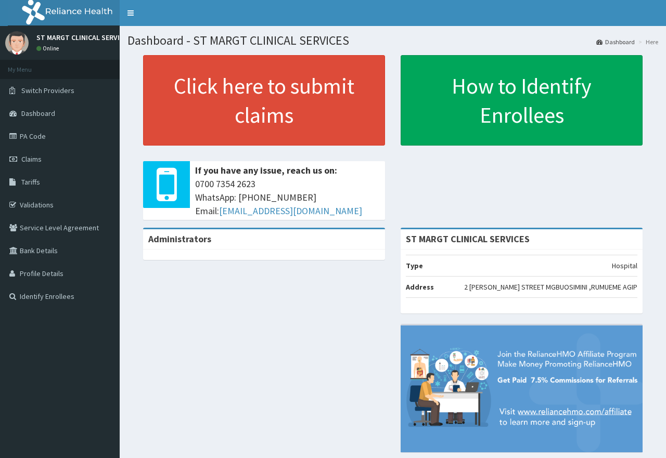 The height and width of the screenshot is (458, 666). I want to click on a: Dashboard, so click(615, 42).